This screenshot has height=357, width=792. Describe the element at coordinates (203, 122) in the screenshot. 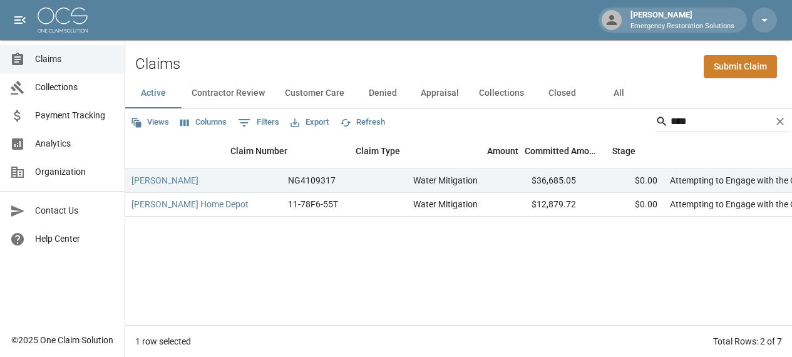

I see `button: Select columns` at that location.